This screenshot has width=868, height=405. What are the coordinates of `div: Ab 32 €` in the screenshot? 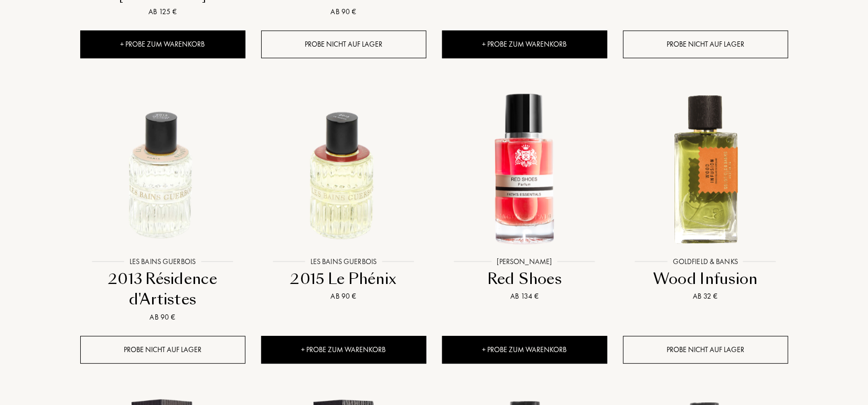 It's located at (706, 296).